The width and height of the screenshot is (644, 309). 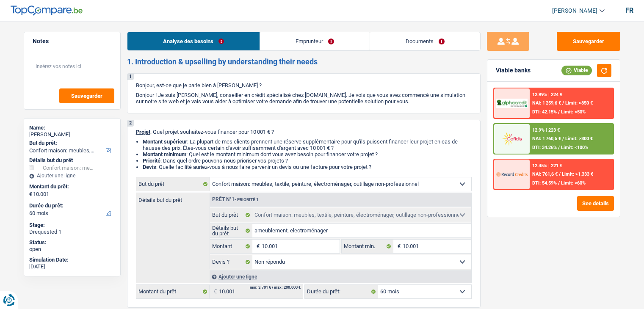 What do you see at coordinates (546, 130) in the screenshot?
I see `div: 12.9% | 223 €` at bounding box center [546, 130].